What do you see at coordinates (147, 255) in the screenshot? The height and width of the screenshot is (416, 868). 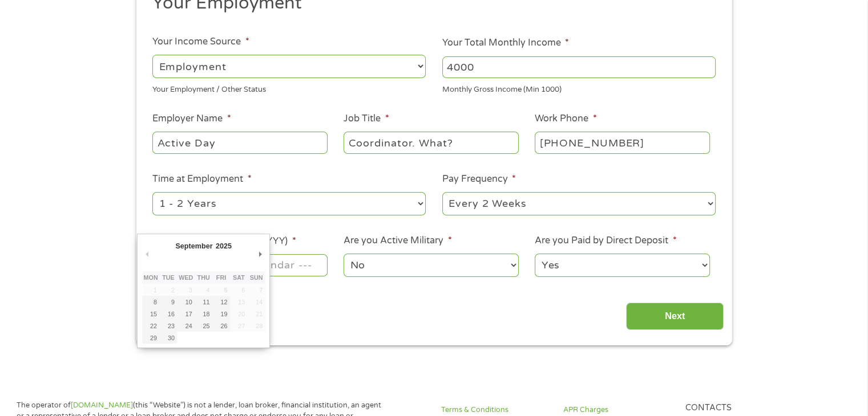 I see `button: Previous Month` at bounding box center [147, 255].